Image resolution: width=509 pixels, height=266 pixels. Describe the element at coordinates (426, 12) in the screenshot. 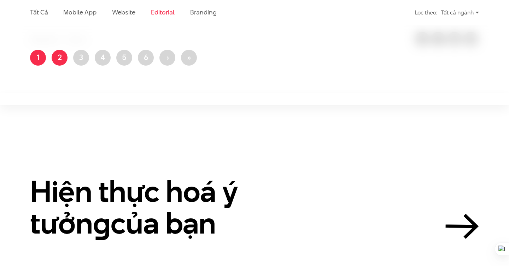

I see `div: Lọc theo:` at that location.